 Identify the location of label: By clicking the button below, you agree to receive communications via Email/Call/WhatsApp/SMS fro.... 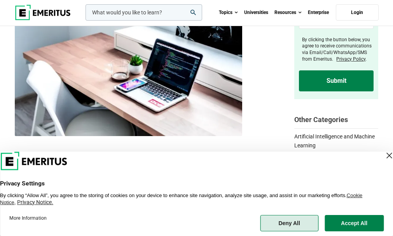
(338, 49).